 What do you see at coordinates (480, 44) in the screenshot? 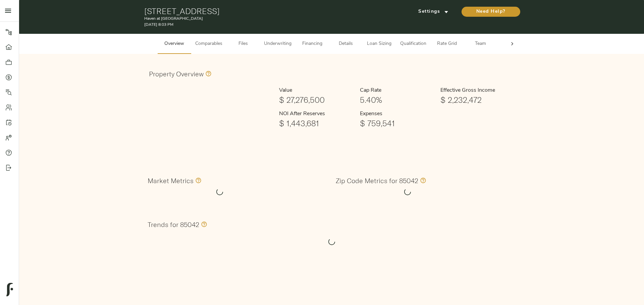
I see `span: Team` at bounding box center [480, 44].